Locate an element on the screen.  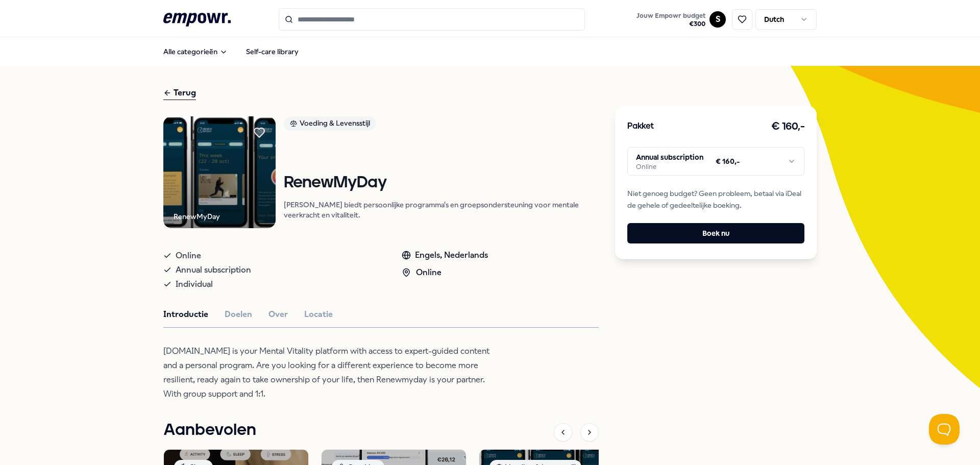
span: Online is located at coordinates (188, 256).